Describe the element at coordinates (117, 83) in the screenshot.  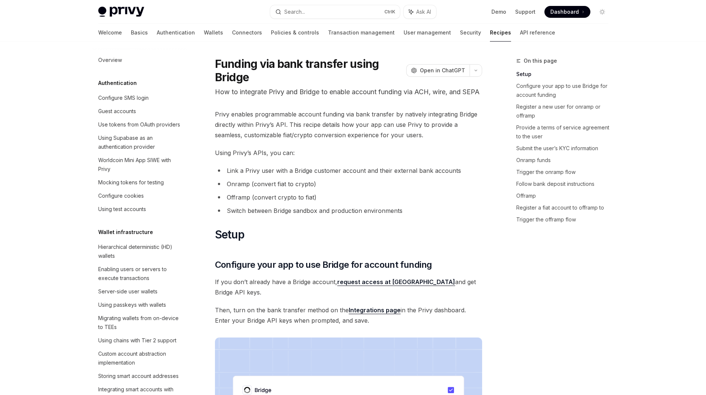
I see `h5: Authentication` at that location.